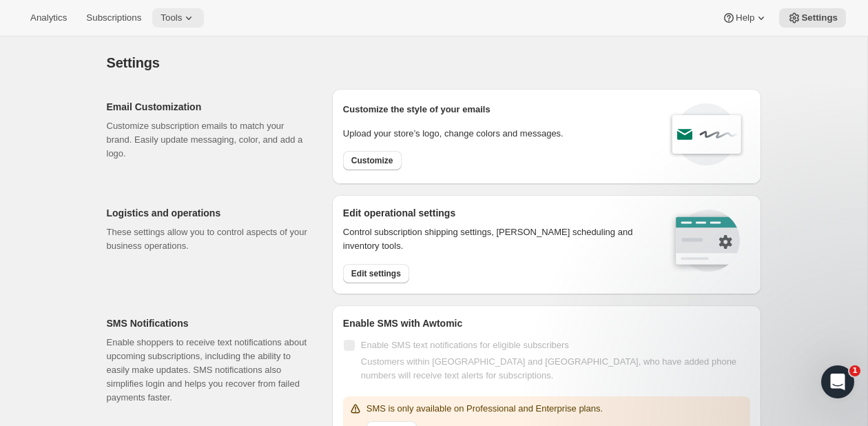  What do you see at coordinates (855, 370) in the screenshot?
I see `span: 1` at bounding box center [855, 370].